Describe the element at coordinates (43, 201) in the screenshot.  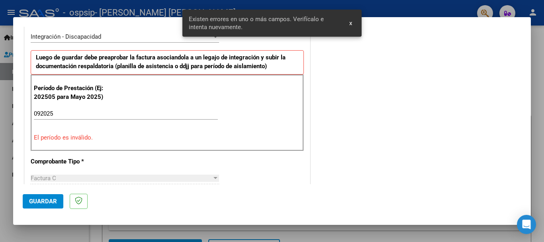
I see `span: Guardar` at that location.